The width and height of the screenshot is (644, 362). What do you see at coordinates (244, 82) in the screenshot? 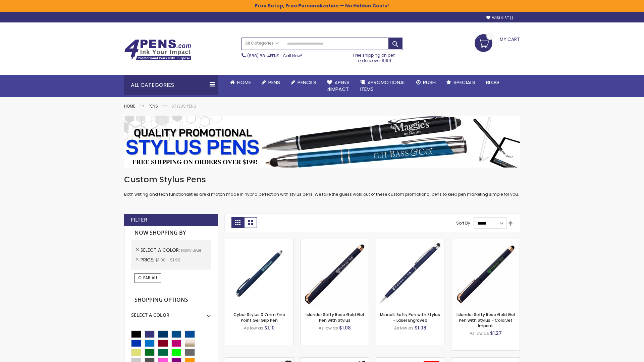
I see `span: Home` at bounding box center [244, 82].